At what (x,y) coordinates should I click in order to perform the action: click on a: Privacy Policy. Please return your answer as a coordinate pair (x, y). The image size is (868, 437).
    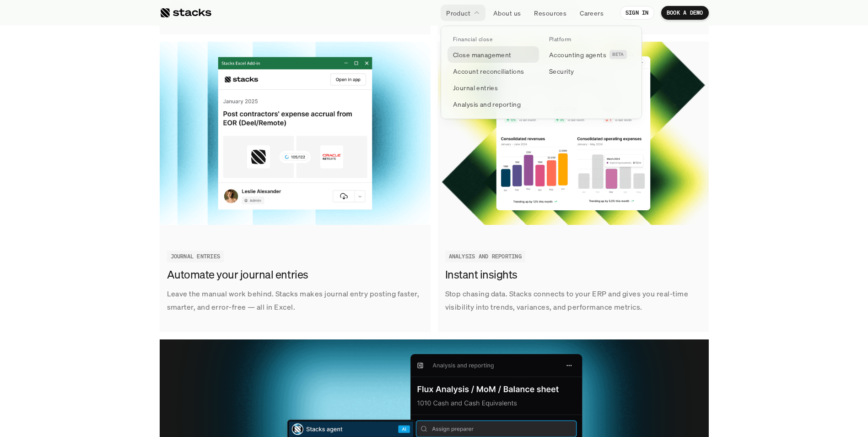
    Looking at the image, I should click on (128, 215).